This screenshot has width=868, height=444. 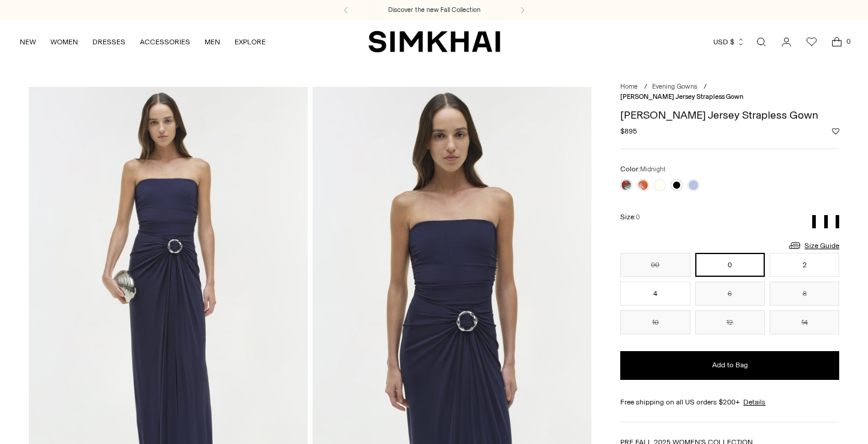 What do you see at coordinates (812, 42) in the screenshot?
I see `a: Wishlist` at bounding box center [812, 42].